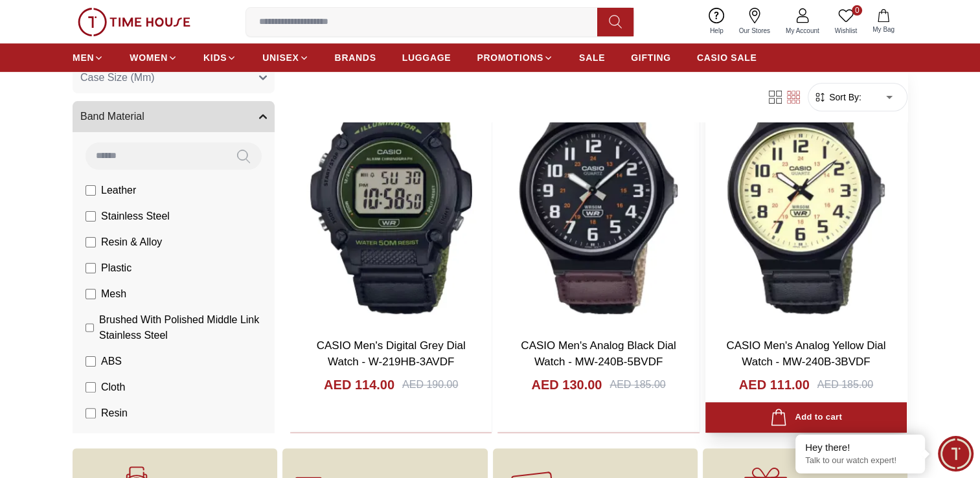  I want to click on span: My Bag, so click(883, 29).